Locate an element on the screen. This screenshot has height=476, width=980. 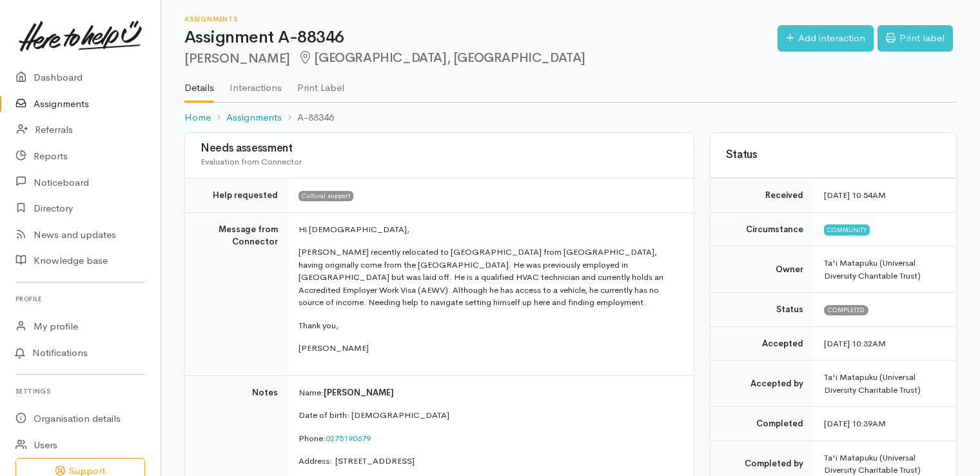
span: Completed is located at coordinates (846, 311).